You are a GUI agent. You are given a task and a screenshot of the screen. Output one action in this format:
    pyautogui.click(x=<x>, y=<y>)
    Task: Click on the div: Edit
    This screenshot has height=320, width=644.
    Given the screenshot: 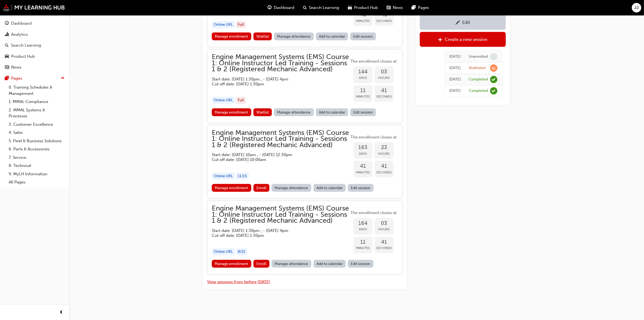 What is the action you would take?
    pyautogui.click(x=466, y=22)
    